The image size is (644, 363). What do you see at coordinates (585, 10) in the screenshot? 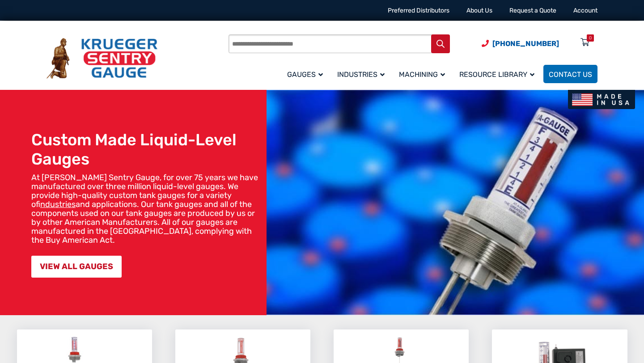
I see `a: Account` at bounding box center [585, 10].